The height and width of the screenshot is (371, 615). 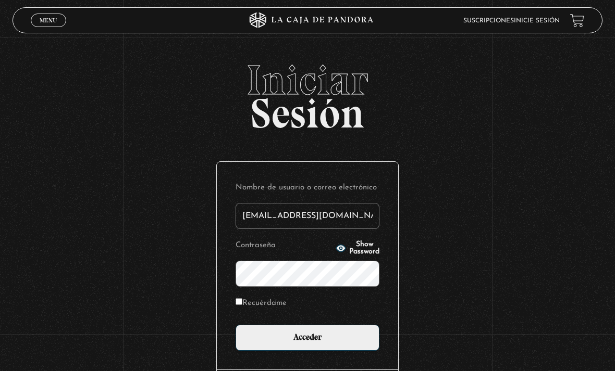 I want to click on h2: Sesión, so click(x=307, y=93).